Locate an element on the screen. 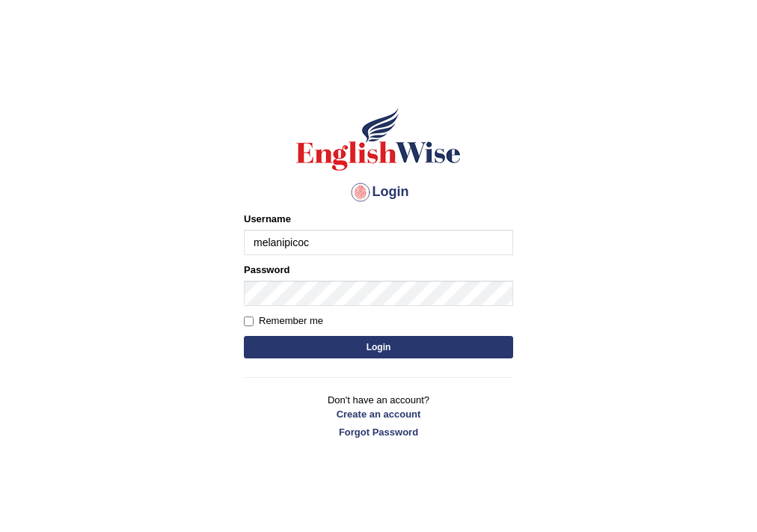 This screenshot has width=757, height=532. p: Don't have an account? is located at coordinates (378, 416).